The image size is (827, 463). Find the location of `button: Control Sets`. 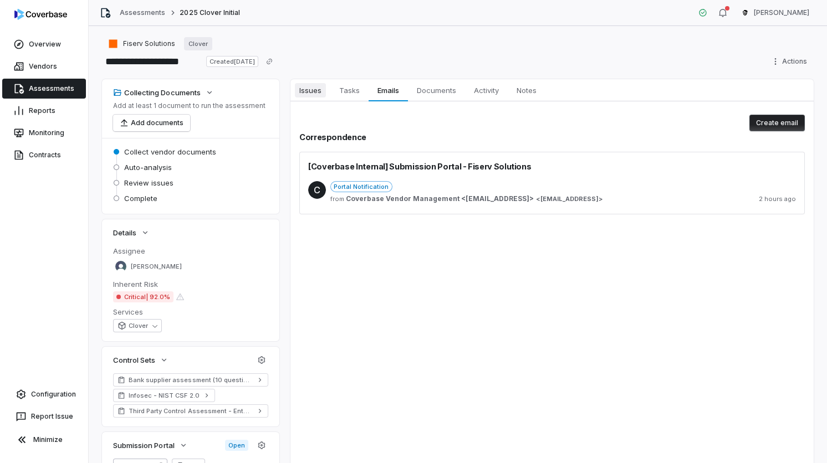

button: Control Sets is located at coordinates (141, 360).